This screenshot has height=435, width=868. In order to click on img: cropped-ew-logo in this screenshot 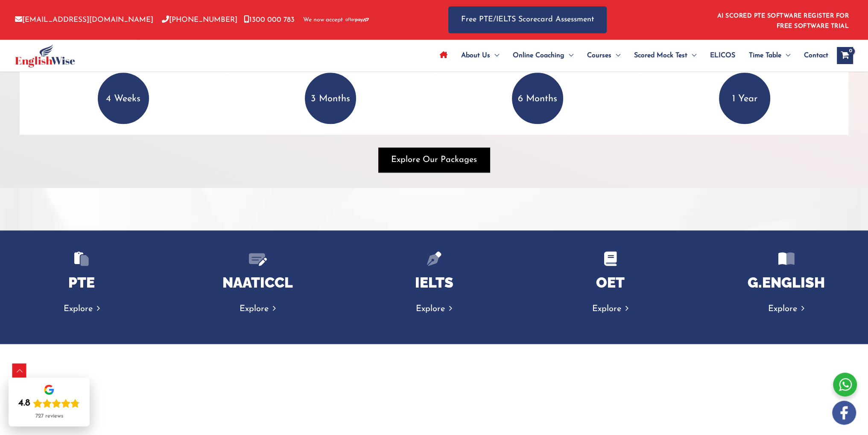, I will do `click(45, 55)`.